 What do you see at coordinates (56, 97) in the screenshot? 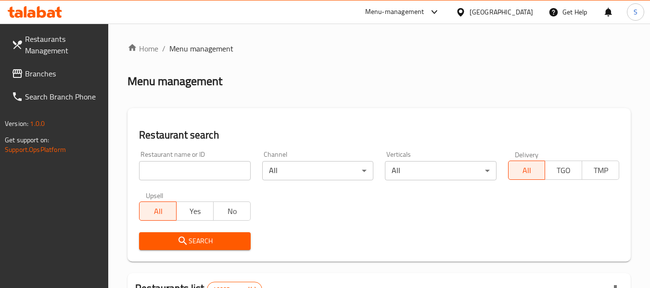
I see `a: Search Branch Phone` at bounding box center [56, 97].